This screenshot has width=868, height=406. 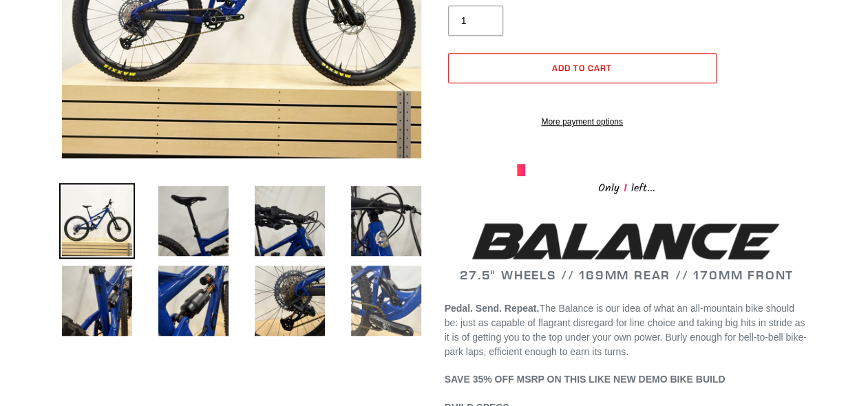 I want to click on h2: 27.5" WHEELS // 169MM REAR // 170MM FRONT, so click(x=627, y=250).